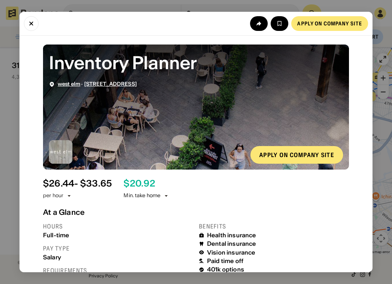 This screenshot has width=392, height=284. Describe the element at coordinates (196, 212) in the screenshot. I see `div: At a Glance` at that location.